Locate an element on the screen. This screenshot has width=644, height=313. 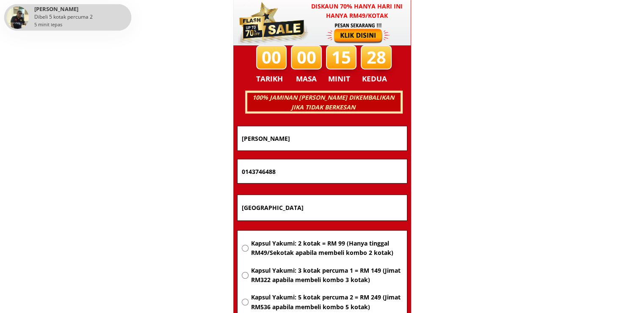
h3: MINIT is located at coordinates (341, 79).